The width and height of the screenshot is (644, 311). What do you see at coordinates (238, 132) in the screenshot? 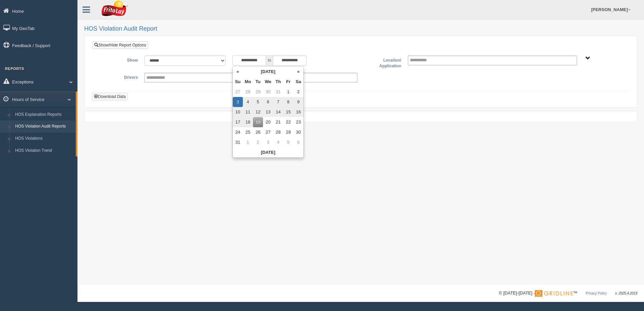
I see `td: 24` at bounding box center [238, 132].